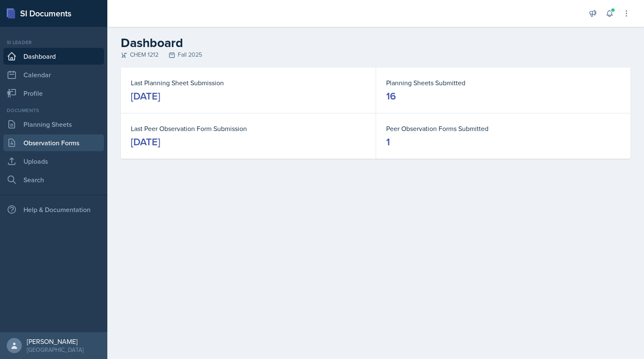 This screenshot has height=359, width=644. What do you see at coordinates (53, 75) in the screenshot?
I see `a: Calendar` at bounding box center [53, 75].